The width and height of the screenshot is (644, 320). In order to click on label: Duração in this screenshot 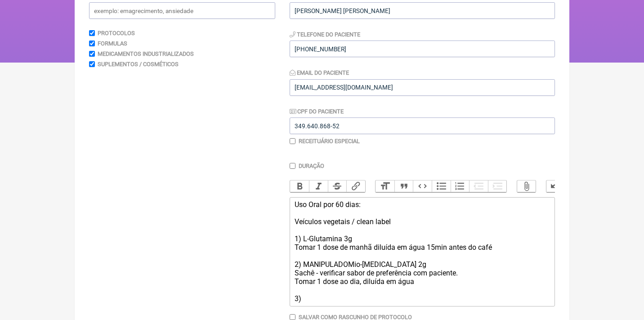, I will do `click(312, 165)`.